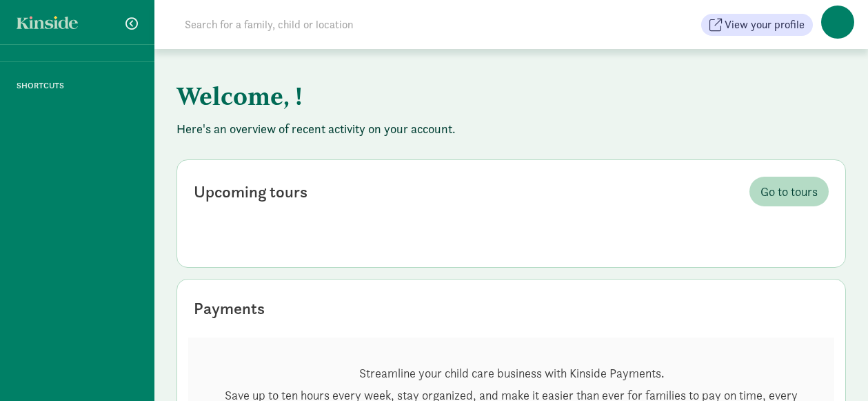  I want to click on span: Go to tours, so click(789, 191).